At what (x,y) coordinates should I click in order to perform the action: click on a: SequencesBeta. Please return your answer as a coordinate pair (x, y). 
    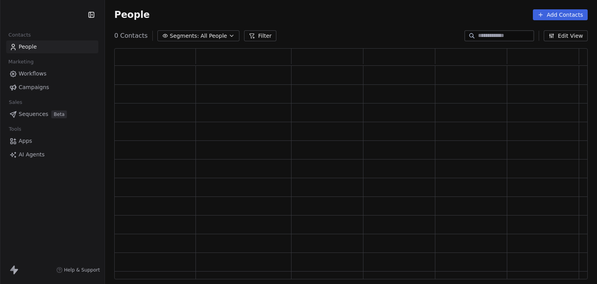
    Looking at the image, I should click on (52, 114).